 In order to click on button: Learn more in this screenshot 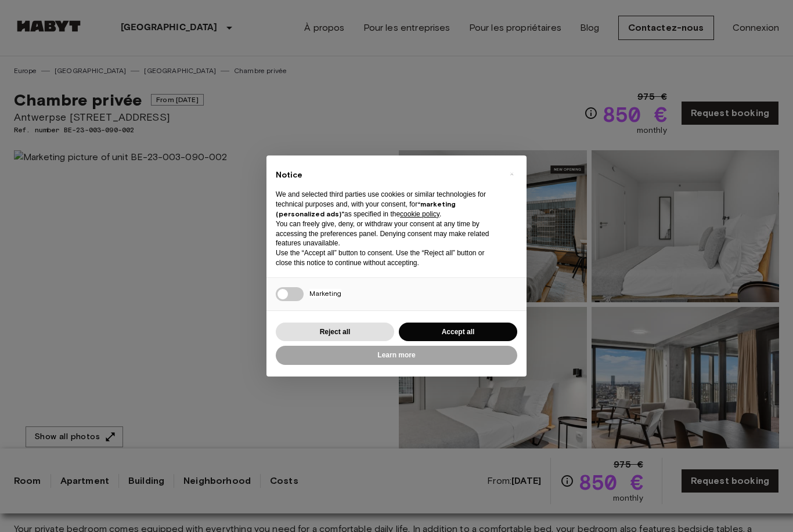, I will do `click(396, 355)`.